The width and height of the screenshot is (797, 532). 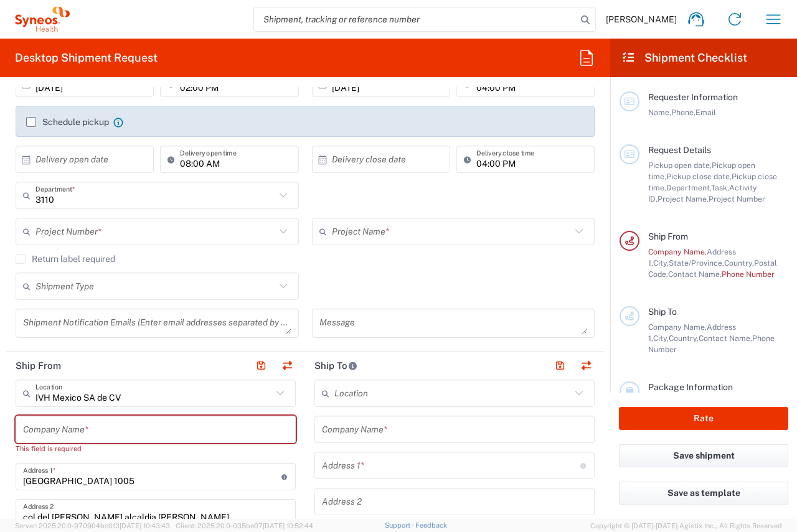 I want to click on a: Feedback, so click(x=431, y=525).